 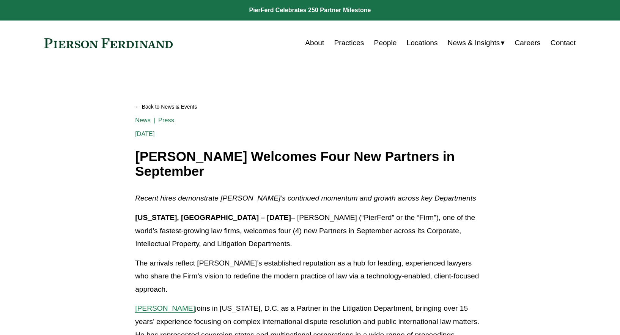 I want to click on a: Practices, so click(x=349, y=43).